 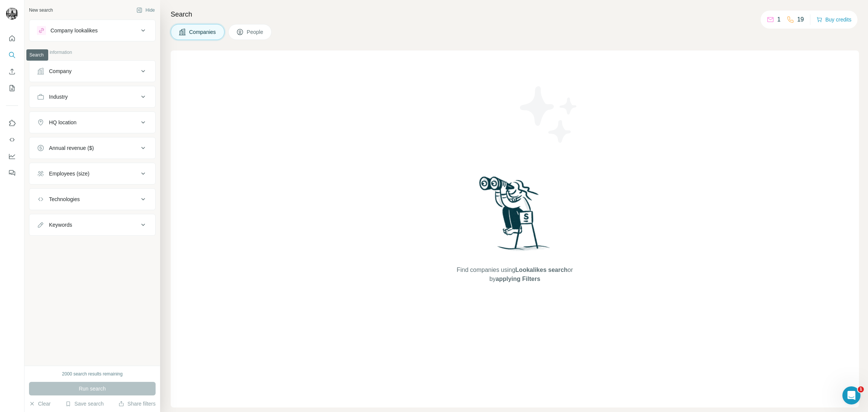 I want to click on div: Annual revenue ($), so click(x=71, y=148).